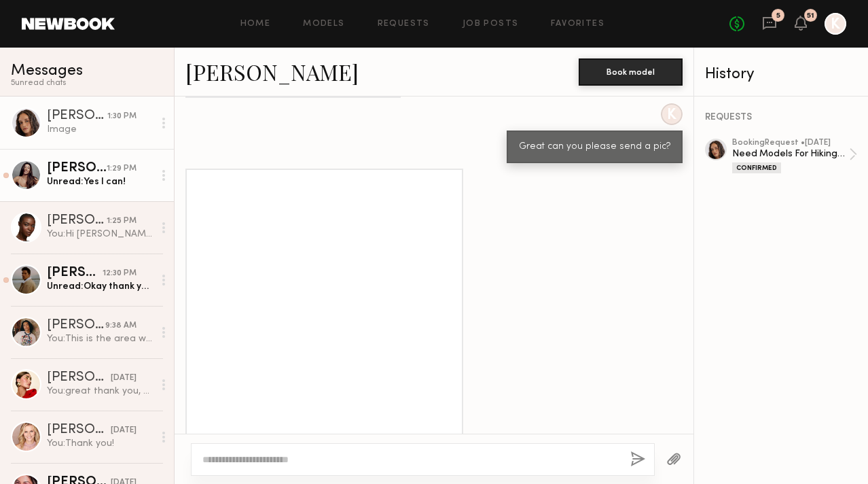 The height and width of the screenshot is (484, 868). Describe the element at coordinates (100, 443) in the screenshot. I see `div: You: Thank you!` at that location.